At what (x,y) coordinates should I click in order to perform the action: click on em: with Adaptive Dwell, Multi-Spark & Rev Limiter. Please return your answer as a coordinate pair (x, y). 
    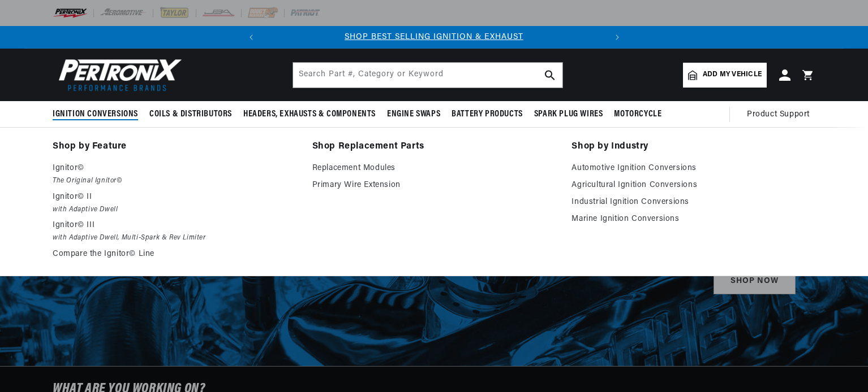
    Looking at the image, I should click on (174, 238).